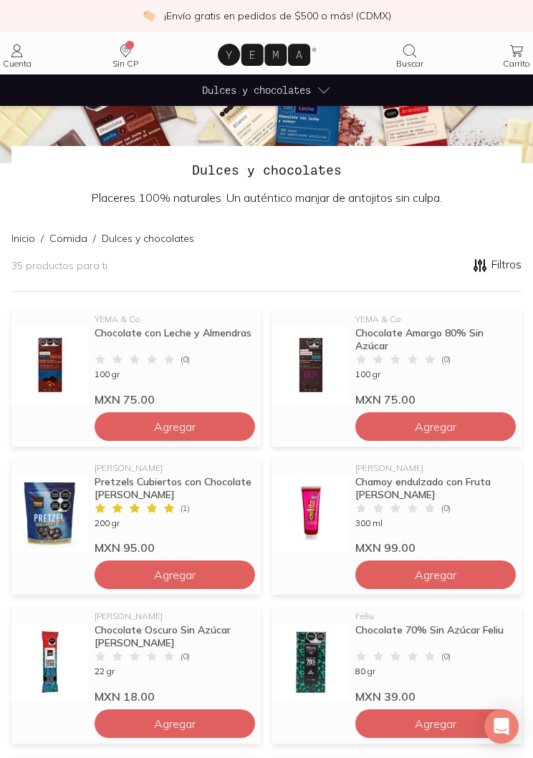  What do you see at coordinates (365, 671) in the screenshot?
I see `span: 80 gr` at bounding box center [365, 671].